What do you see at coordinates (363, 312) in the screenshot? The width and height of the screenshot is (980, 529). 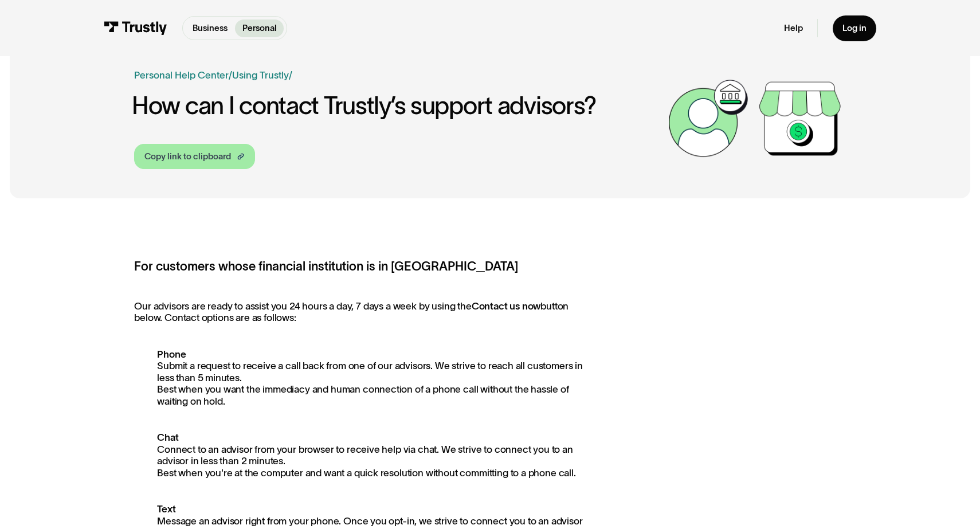 I see `p: Our advisors are ready to assist you 24 hours a day, 7 days a week by using the button below. Con...` at bounding box center [363, 312].